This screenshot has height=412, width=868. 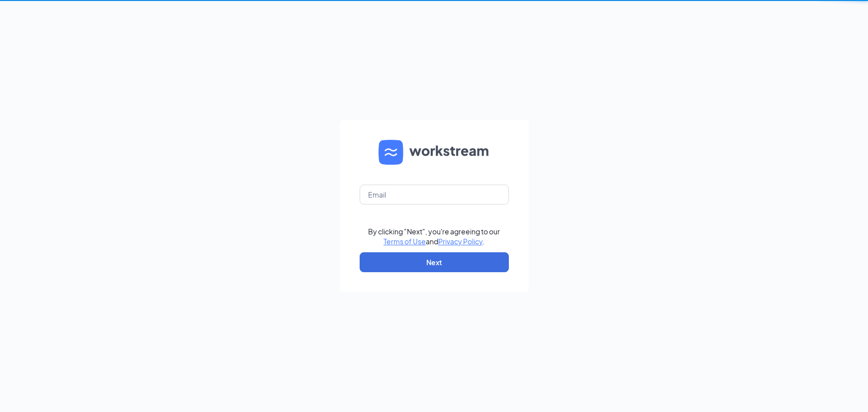 I want to click on input: Email, so click(x=434, y=194).